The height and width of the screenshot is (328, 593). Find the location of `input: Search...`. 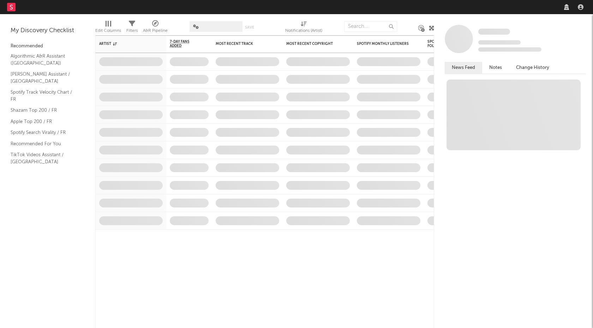

input: Search... is located at coordinates (371, 26).